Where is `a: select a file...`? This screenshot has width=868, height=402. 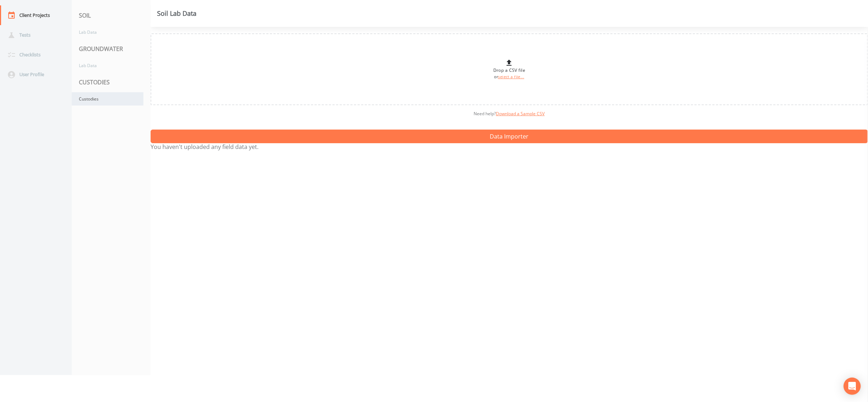 a: select a file... is located at coordinates (511, 77).